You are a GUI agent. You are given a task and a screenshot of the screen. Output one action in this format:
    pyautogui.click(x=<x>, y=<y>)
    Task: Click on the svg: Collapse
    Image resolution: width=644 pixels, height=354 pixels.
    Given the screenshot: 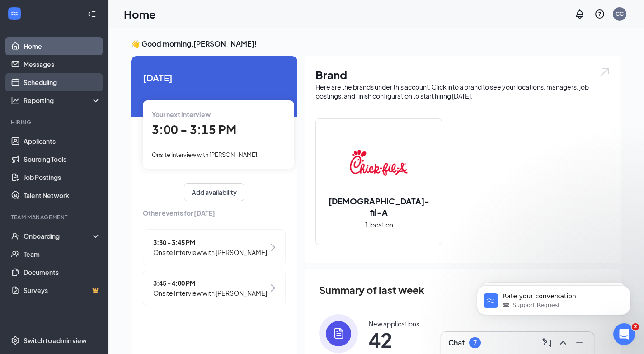 What is the action you would take?
    pyautogui.click(x=92, y=14)
    